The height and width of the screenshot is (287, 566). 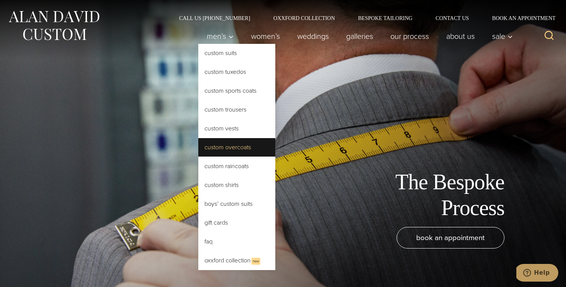 I want to click on a: Contact Us, so click(x=452, y=18).